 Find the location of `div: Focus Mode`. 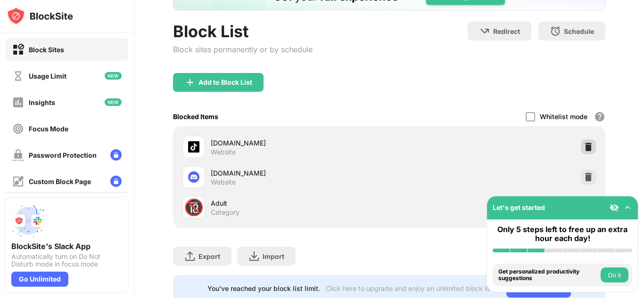

div: Focus Mode is located at coordinates (49, 128).